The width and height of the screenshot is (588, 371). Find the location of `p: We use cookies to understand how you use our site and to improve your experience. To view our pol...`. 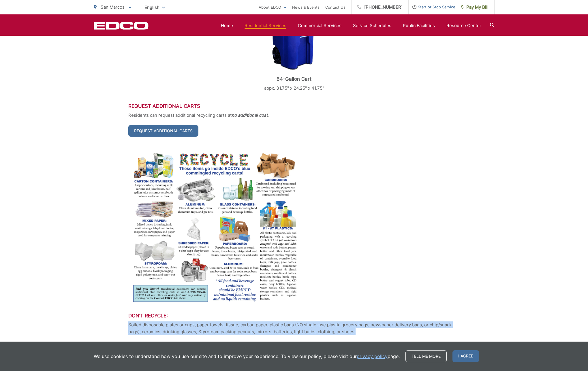

p: We use cookies to understand how you use our site and to improve your experience. To view our pol... is located at coordinates (246, 356).